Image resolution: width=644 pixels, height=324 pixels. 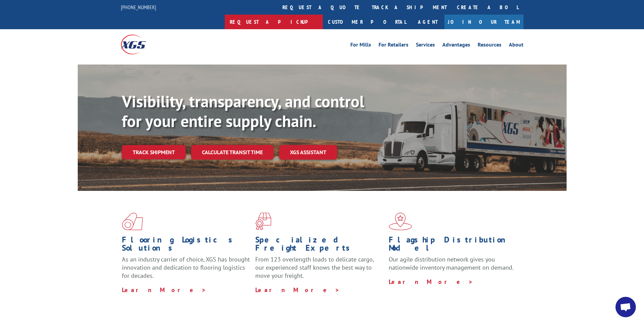 What do you see at coordinates (232, 152) in the screenshot?
I see `a: Calculate transit time` at bounding box center [232, 152].